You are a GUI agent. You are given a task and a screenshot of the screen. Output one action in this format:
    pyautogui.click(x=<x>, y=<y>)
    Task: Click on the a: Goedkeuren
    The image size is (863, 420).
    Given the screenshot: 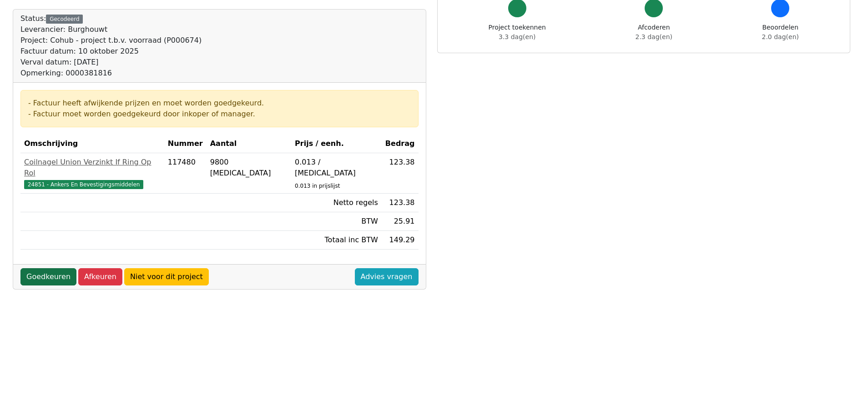 What is the action you would take?
    pyautogui.click(x=48, y=277)
    